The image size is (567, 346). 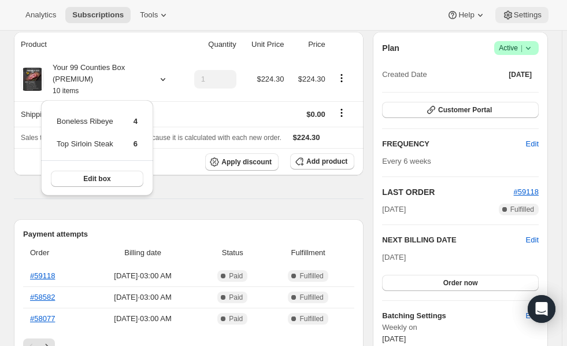 What do you see at coordinates (465, 110) in the screenshot?
I see `span: Customer Portal` at bounding box center [465, 110].